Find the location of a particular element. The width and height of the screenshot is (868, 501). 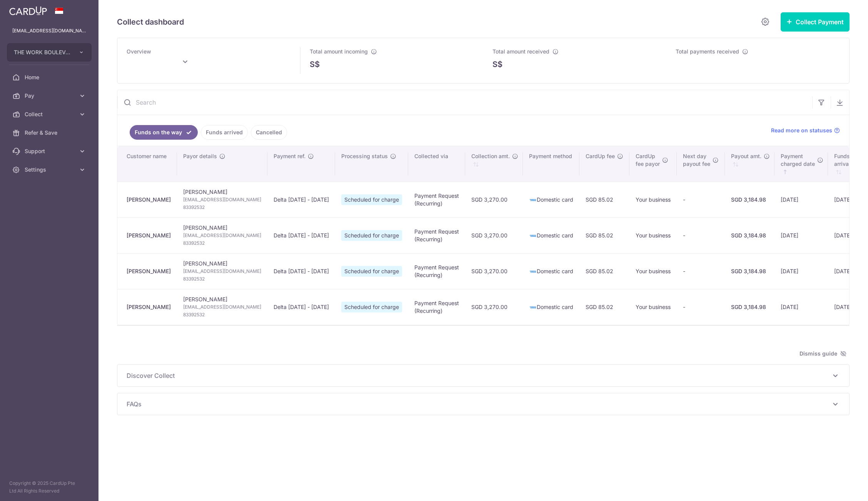

span: Overview is located at coordinates (139, 51).